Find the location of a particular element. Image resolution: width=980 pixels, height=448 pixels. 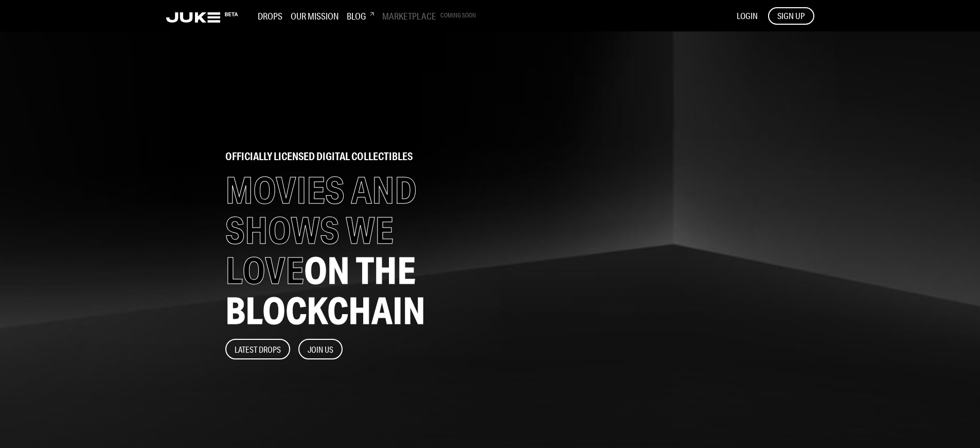

button: Latest Drops is located at coordinates (257, 349).